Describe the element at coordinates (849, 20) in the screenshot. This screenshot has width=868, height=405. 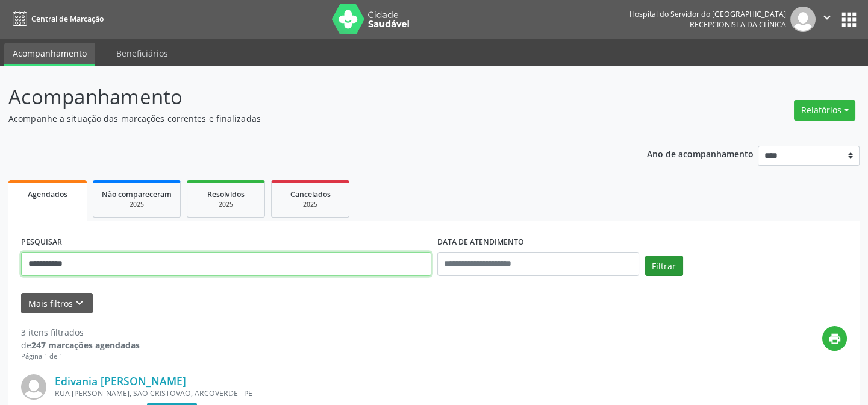
I see `button: apps` at that location.